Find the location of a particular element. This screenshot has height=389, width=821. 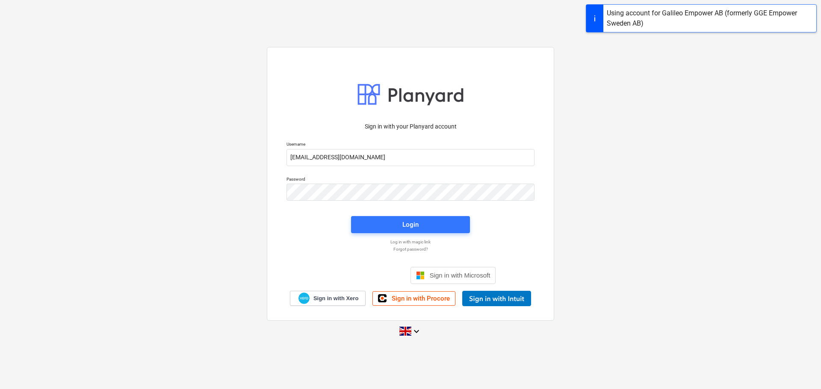

div: Login is located at coordinates (410, 225).